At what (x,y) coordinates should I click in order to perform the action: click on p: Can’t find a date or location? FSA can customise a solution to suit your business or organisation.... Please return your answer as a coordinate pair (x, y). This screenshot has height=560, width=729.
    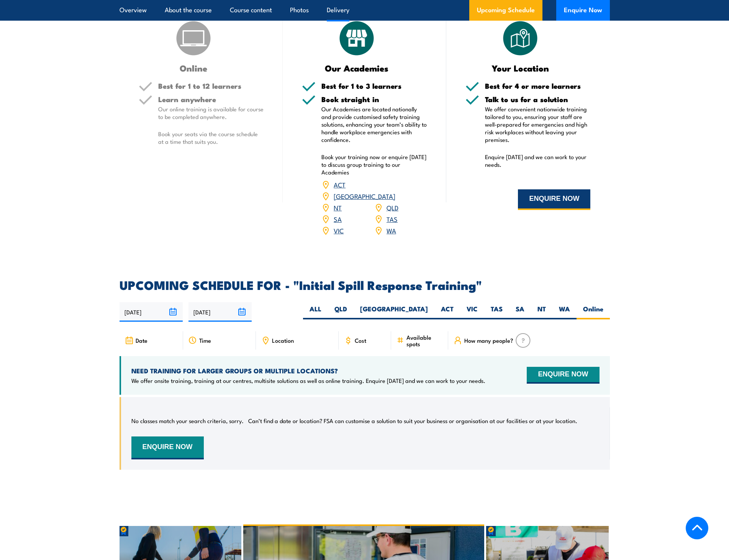
    Looking at the image, I should click on (412, 421).